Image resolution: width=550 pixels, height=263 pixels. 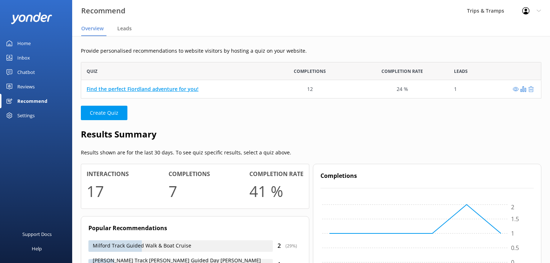 What do you see at coordinates (92, 28) in the screenshot?
I see `span: Overview` at bounding box center [92, 28].